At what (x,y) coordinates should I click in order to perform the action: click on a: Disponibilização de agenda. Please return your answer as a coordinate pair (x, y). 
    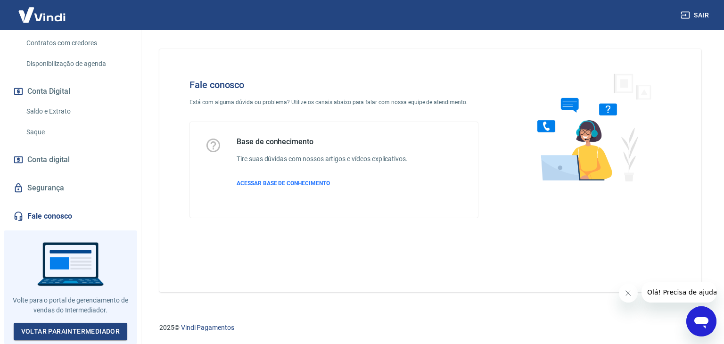
    Looking at the image, I should click on (76, 64).